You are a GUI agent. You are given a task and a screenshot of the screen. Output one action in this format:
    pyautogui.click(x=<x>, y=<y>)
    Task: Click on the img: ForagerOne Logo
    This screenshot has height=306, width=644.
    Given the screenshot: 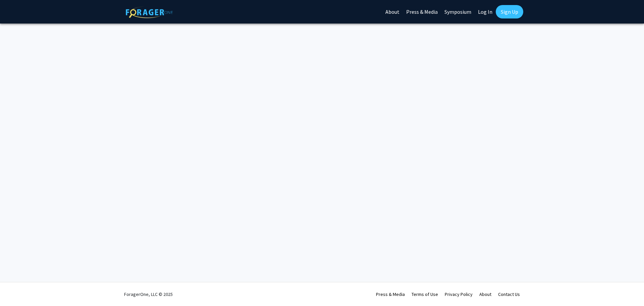 What is the action you would take?
    pyautogui.click(x=149, y=12)
    